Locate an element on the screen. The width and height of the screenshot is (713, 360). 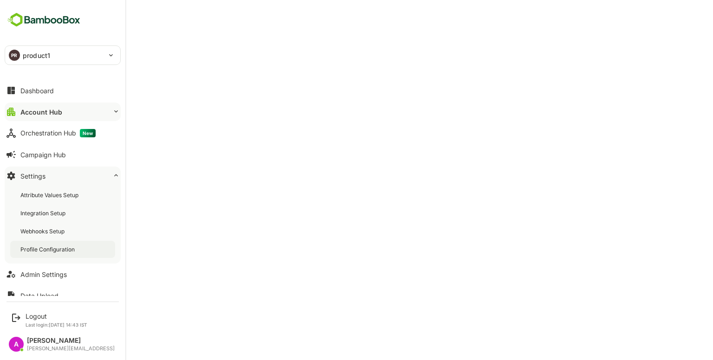
div: Data Upload is located at coordinates (39, 296).